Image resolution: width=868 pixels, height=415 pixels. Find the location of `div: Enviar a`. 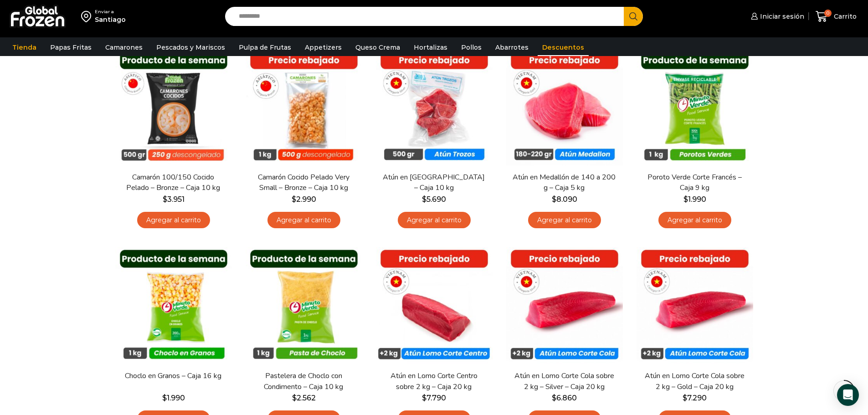

div: Enviar a is located at coordinates (110, 12).